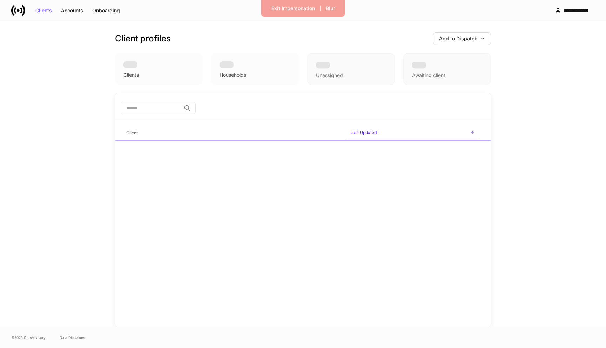  I want to click on div: Add to Dispatch, so click(461, 39).